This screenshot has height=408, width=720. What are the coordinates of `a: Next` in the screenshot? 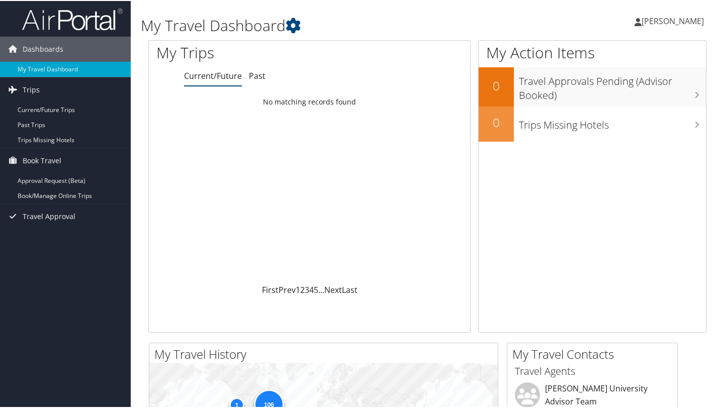 It's located at (333, 289).